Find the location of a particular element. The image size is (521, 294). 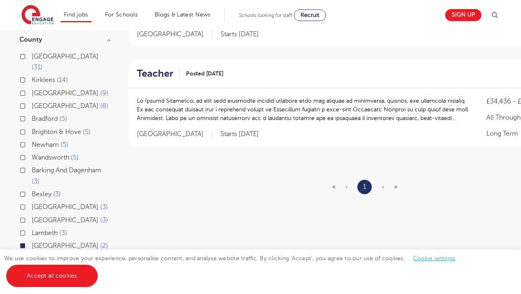

input: Kirklees 14 is located at coordinates (34, 79).